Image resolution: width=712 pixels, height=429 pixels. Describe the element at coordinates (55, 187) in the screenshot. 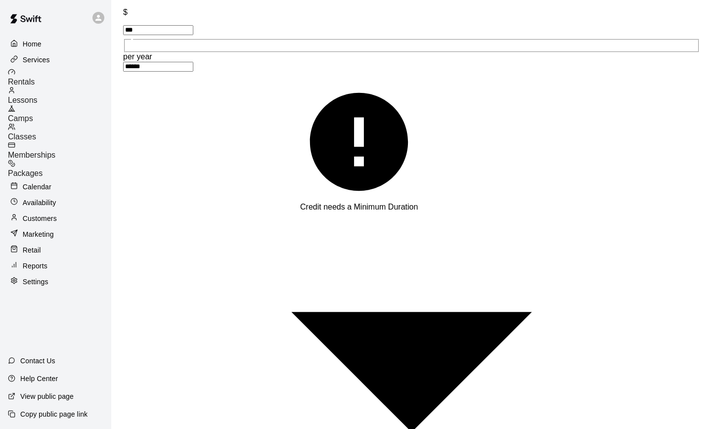

I see `a: Calendar` at that location.